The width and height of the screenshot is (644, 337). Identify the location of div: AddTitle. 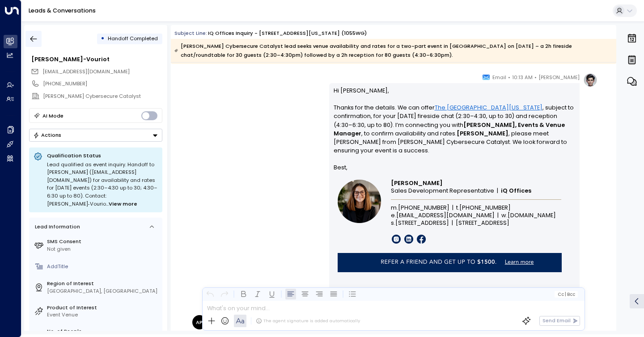
(103, 267).